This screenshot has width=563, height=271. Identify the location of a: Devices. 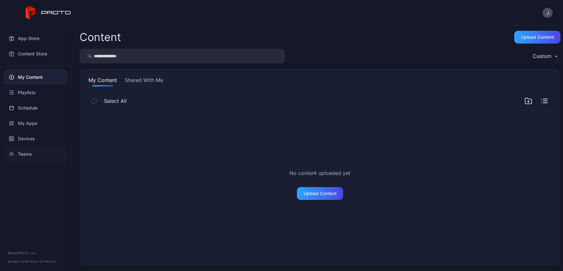
(36, 139).